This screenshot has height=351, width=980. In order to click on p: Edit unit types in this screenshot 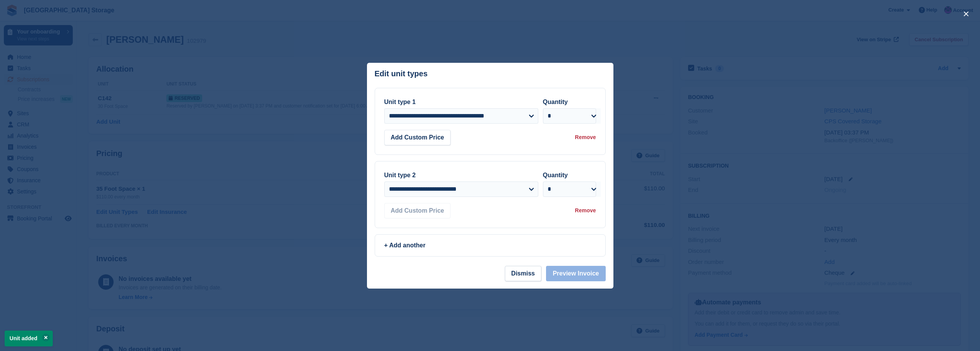, I will do `click(401, 74)`.